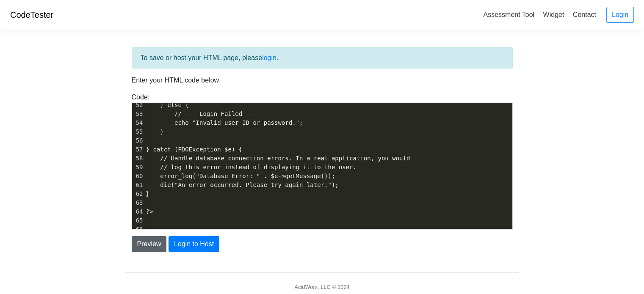 The height and width of the screenshot is (294, 644). What do you see at coordinates (138, 131) in the screenshot?
I see `div: 55` at bounding box center [138, 131].